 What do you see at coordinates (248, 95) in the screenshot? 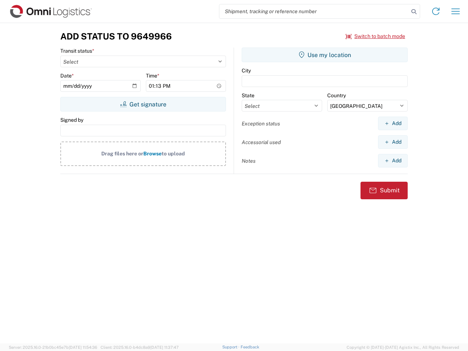
I see `label: State` at bounding box center [248, 95].